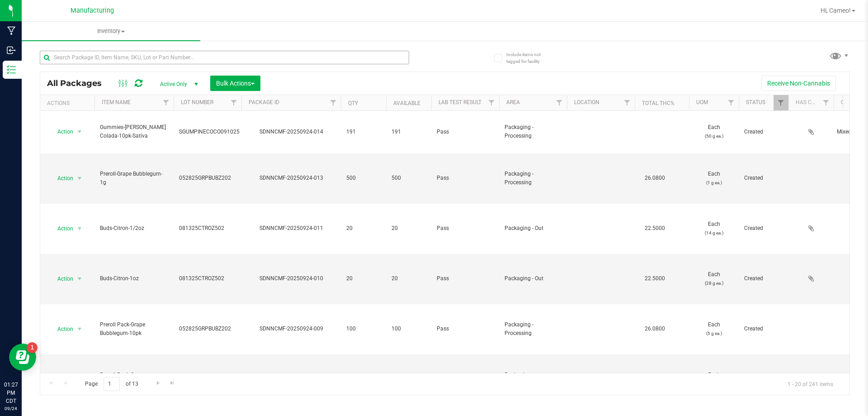  What do you see at coordinates (11, 30) in the screenshot?
I see `inline-svg: Manufacturing` at bounding box center [11, 30].